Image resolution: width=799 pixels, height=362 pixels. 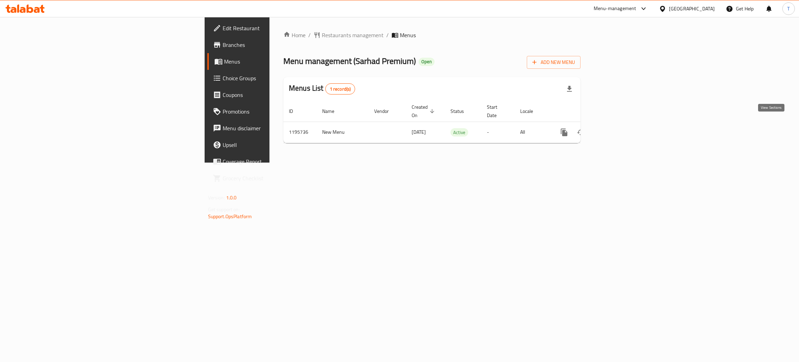 I want to click on a: Upsell, so click(x=273, y=145).